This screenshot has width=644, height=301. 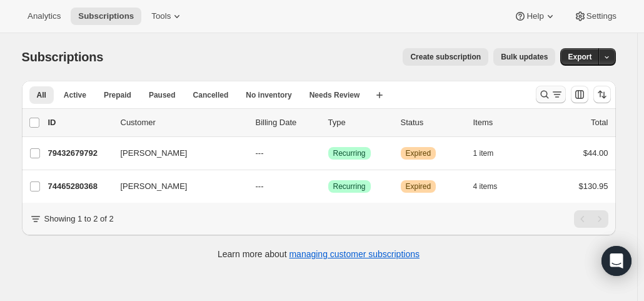 What do you see at coordinates (167, 16) in the screenshot?
I see `button: Tools` at bounding box center [167, 16].